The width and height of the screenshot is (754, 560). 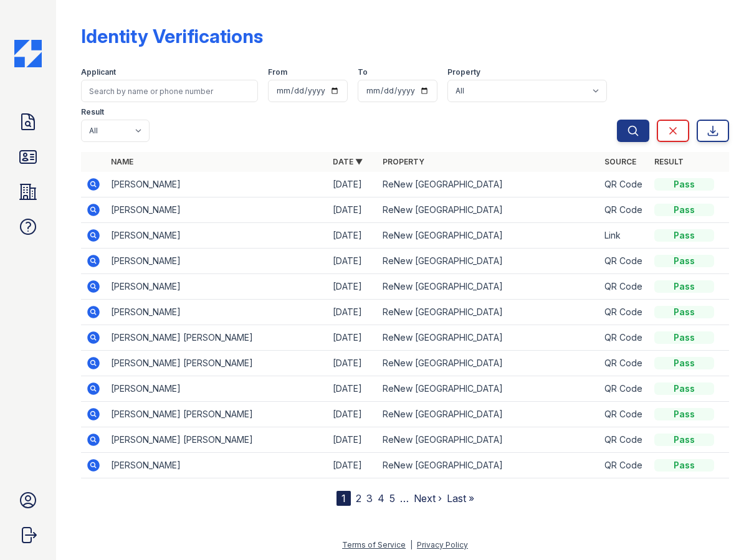 What do you see at coordinates (28, 54) in the screenshot?
I see `img: CE_Icon_Blue-c292c112584629df590d857e76928e9f676e5b41ef8f769ba2f05ee15b207248.png` at bounding box center [28, 54].